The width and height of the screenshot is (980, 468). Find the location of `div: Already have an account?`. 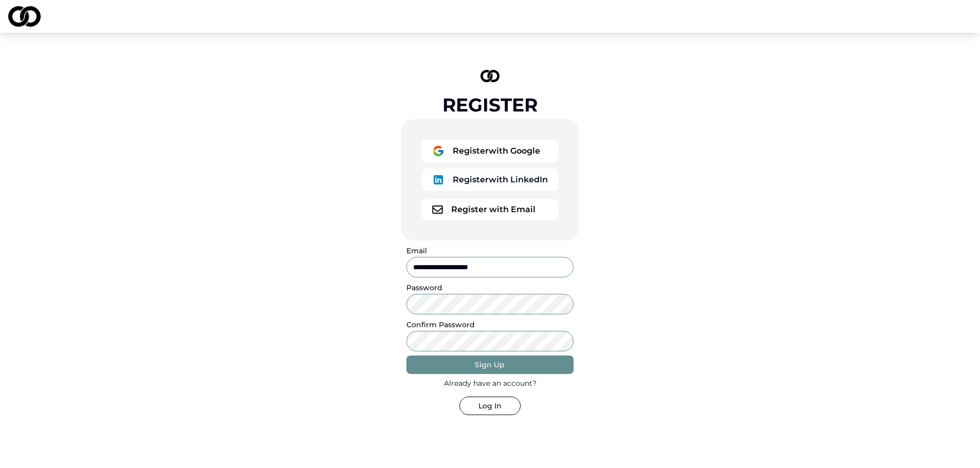

div: Already have an account? is located at coordinates (490, 384).